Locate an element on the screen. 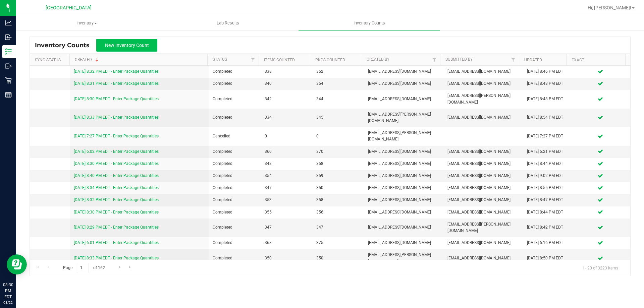 The height and width of the screenshot is (308, 644). a: Inventory Counts is located at coordinates (369, 23).